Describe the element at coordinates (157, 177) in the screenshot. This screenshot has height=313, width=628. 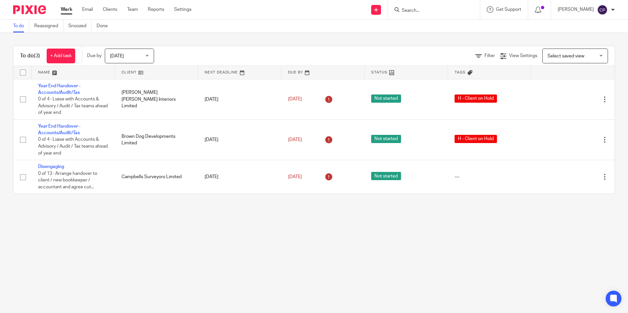
I see `td: Campbells Surveyors Limited` at that location.